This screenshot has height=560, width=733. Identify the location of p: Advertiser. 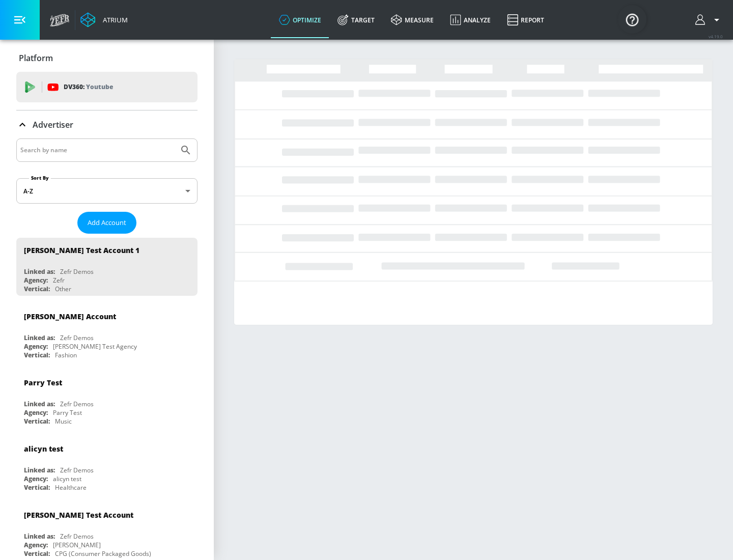
(53, 125).